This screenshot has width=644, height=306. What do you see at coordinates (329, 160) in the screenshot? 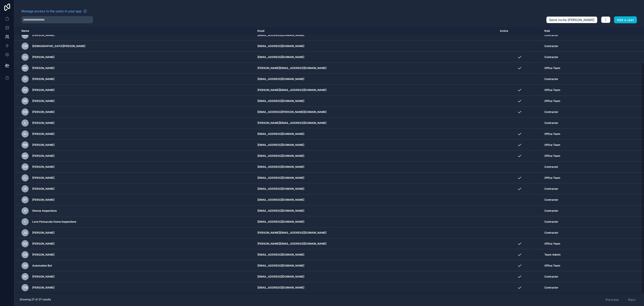
I see `div: scrollable content` at bounding box center [329, 160].